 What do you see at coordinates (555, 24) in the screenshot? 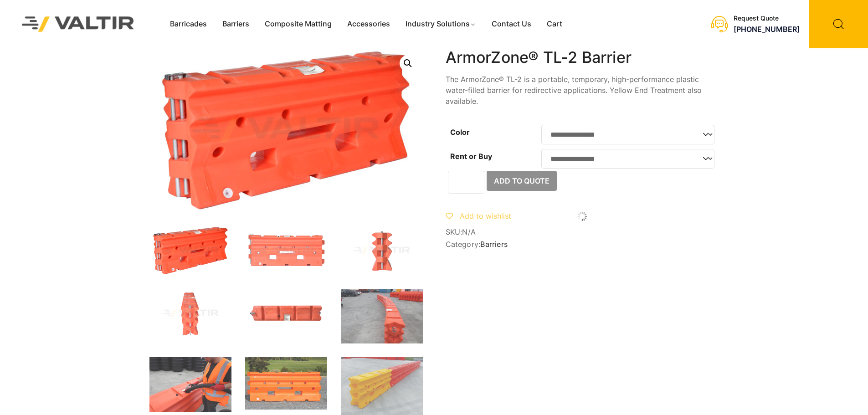
I see `a: Cart` at bounding box center [555, 24].